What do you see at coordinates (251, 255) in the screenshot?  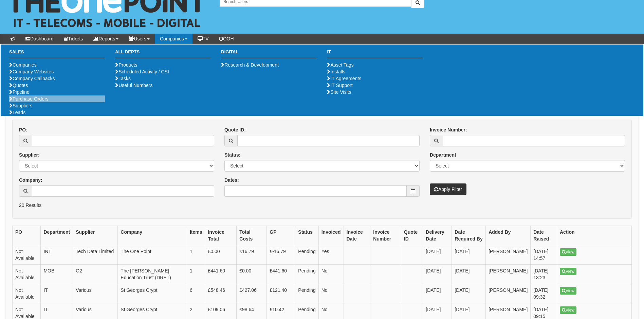 I see `td: £16.79` at bounding box center [251, 255].